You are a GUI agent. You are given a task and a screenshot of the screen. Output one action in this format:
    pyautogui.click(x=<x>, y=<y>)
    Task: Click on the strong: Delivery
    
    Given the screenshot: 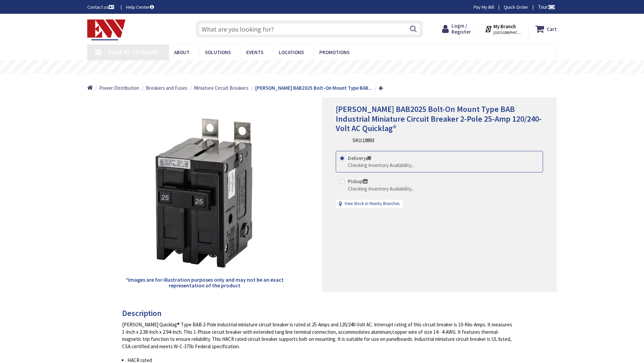 What is the action you would take?
    pyautogui.click(x=359, y=158)
    